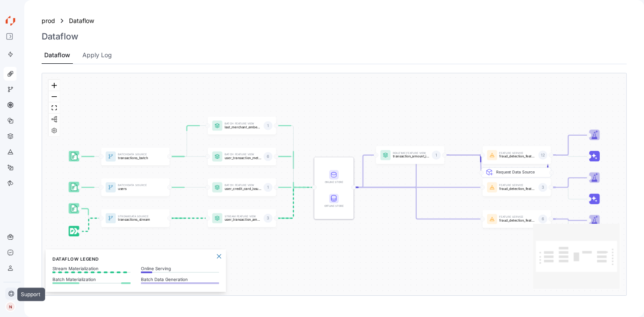  I want to click on g: Edge from featureView:last_merchant_embedding to STORE, so click(293, 156).